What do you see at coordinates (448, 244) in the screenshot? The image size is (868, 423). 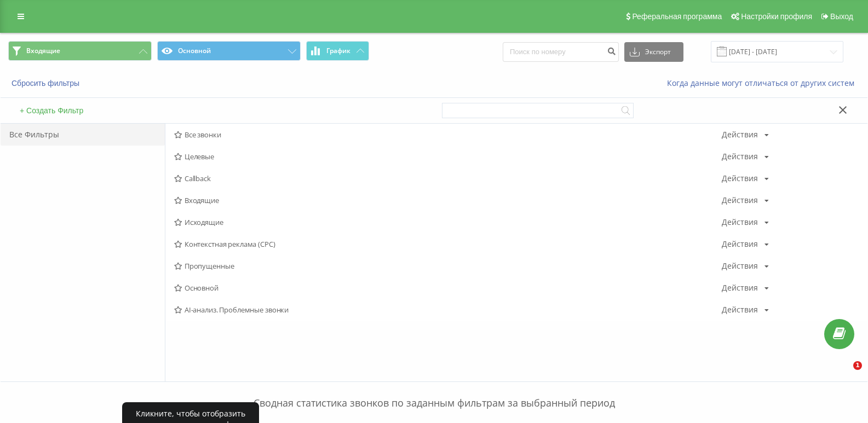 I see `span: Контекстная реклама (CPC)` at bounding box center [448, 244].